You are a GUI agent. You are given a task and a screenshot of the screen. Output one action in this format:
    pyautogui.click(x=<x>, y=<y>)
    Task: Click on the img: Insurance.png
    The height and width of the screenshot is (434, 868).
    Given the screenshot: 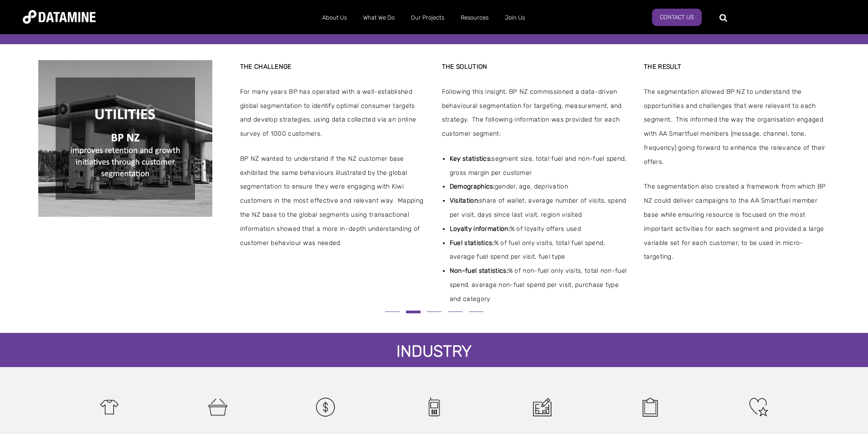 What is the action you would take?
    pyautogui.click(x=650, y=407)
    